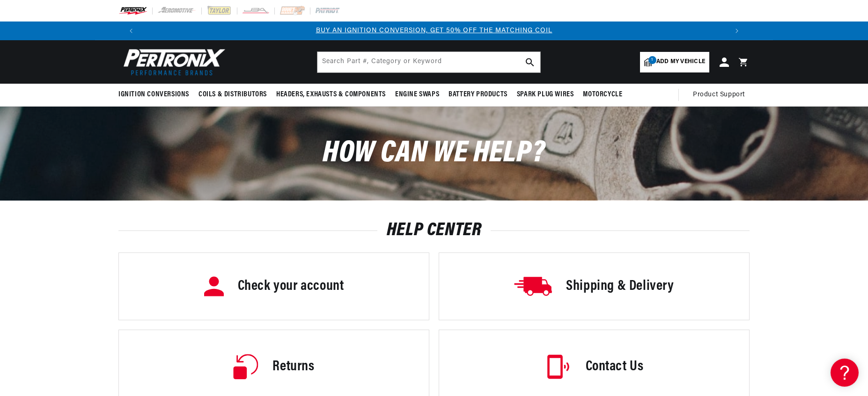  Describe the element at coordinates (434, 230) in the screenshot. I see `h2: Help Center` at that location.